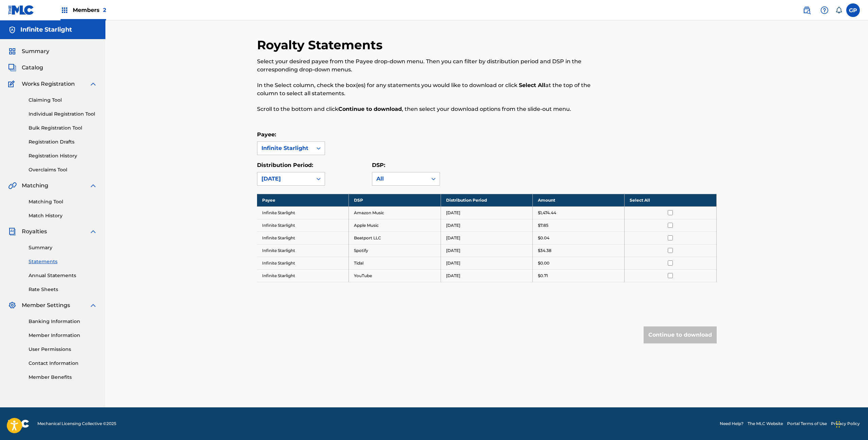  I want to click on a: Member Benefits, so click(63, 377).